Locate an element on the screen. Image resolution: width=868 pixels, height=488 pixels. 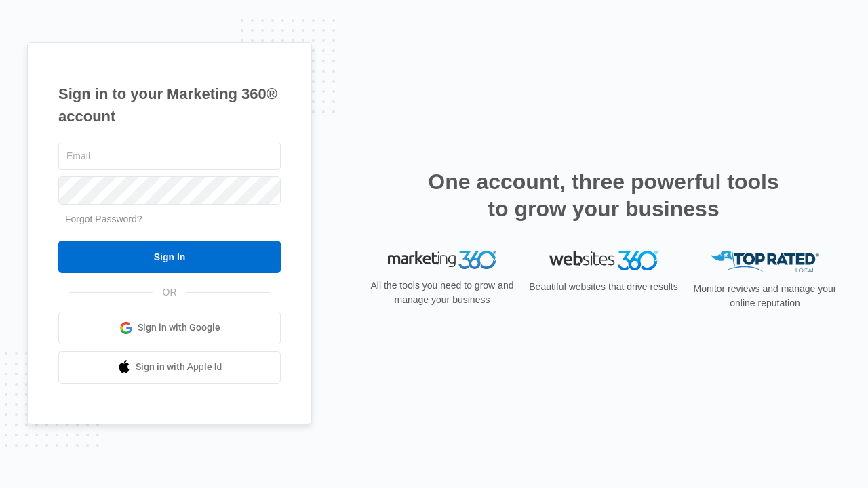
img: Marketing 360 is located at coordinates (442, 260).